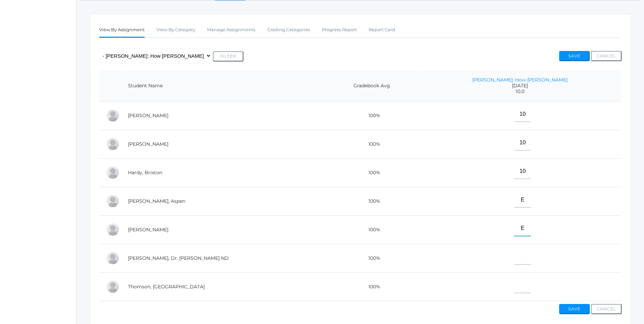  Describe the element at coordinates (520, 91) in the screenshot. I see `span: 10.0` at that location.